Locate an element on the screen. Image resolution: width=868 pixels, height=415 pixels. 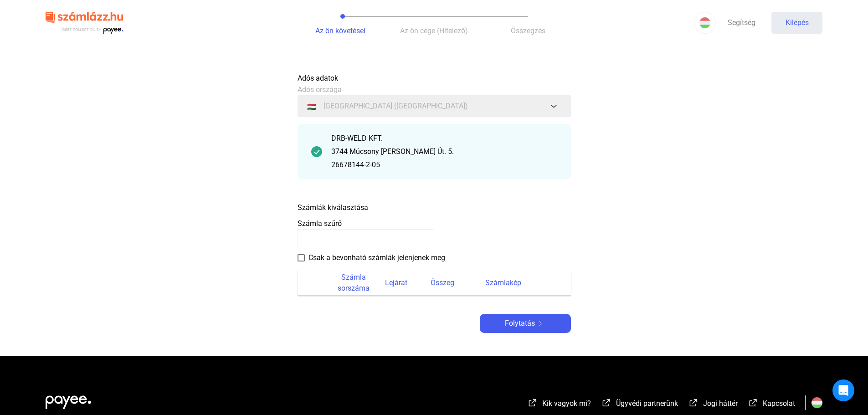
a: külső-link-fehérÜgyvédi partnerünk is located at coordinates (639, 404).